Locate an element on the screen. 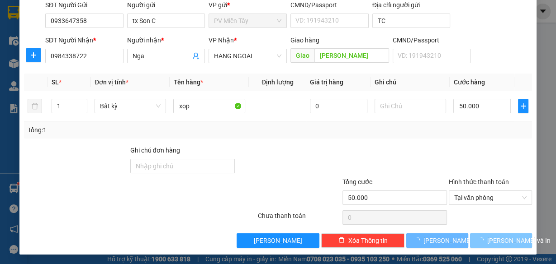  span: Tổng cước is located at coordinates (357, 182).